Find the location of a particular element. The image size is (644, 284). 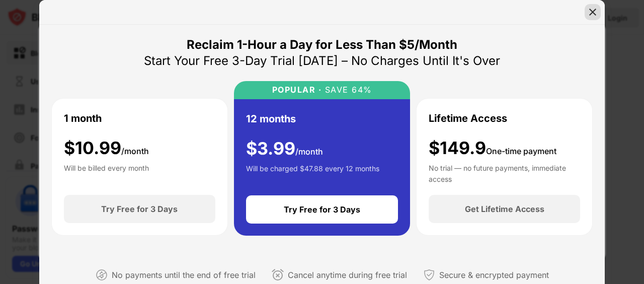

img: cancel-anytime is located at coordinates (278, 275).